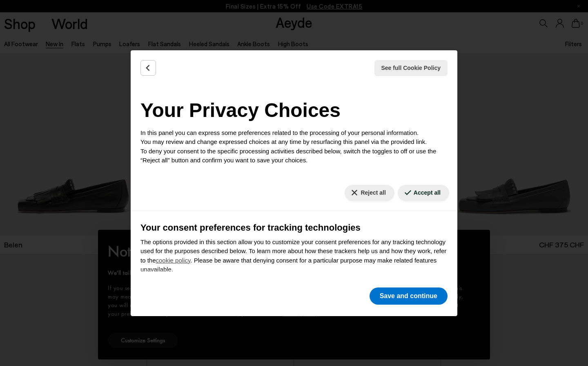  Describe the element at coordinates (408, 296) in the screenshot. I see `button: Save and continue` at that location.